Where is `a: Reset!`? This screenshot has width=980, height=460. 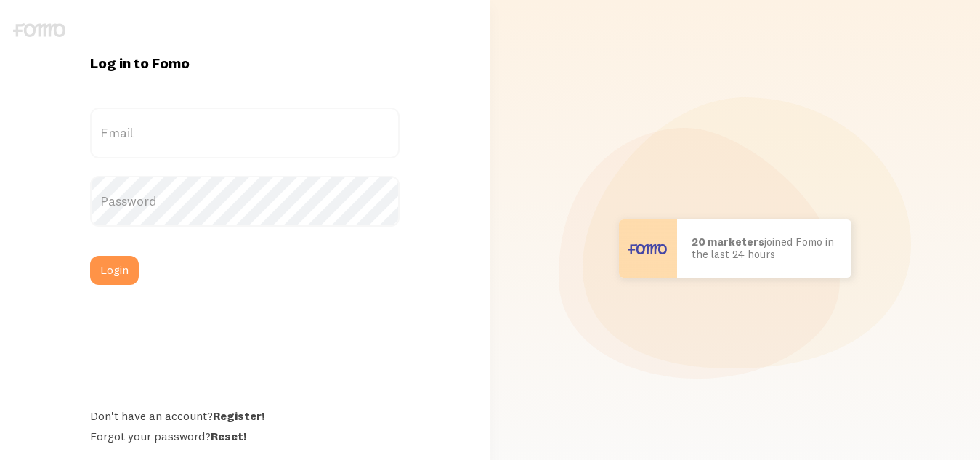 a: Reset! is located at coordinates (228, 436).